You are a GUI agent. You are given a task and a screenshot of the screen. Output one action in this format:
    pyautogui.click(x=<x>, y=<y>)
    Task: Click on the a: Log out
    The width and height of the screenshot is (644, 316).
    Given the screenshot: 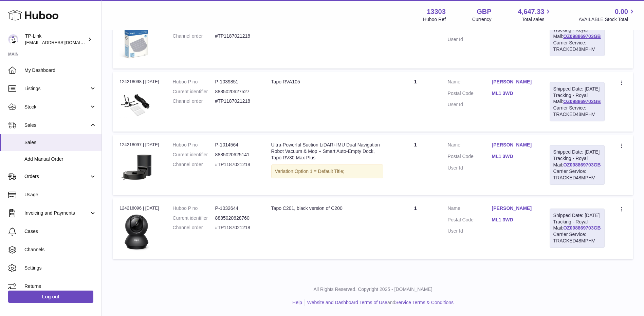 What is the action you would take?
    pyautogui.click(x=51, y=297)
    